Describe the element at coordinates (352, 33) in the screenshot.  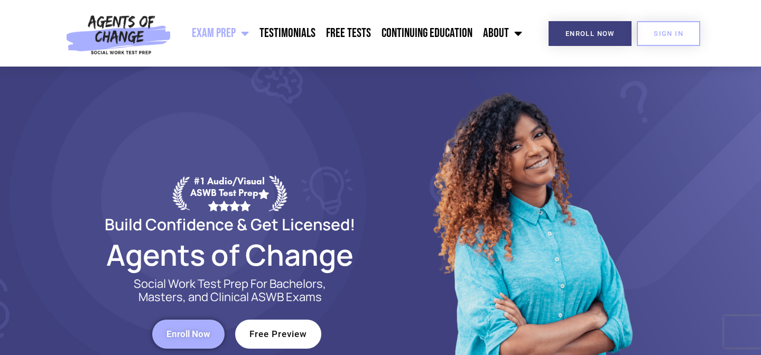
I see `nav: Menu` at that location.